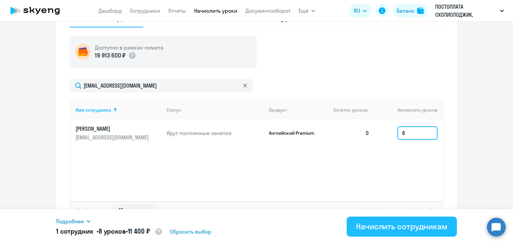 Image resolution: width=513 pixels, height=244 pixels. I want to click on a: Начислить уроки, so click(216, 11).